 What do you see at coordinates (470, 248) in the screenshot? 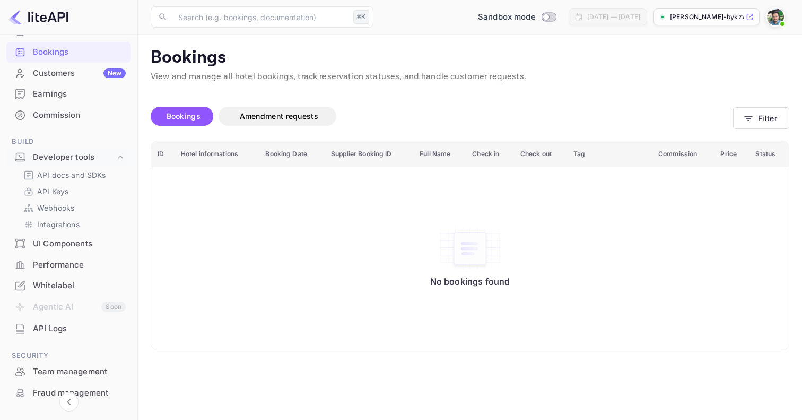
I see `img: No bookings found` at bounding box center [470, 248].